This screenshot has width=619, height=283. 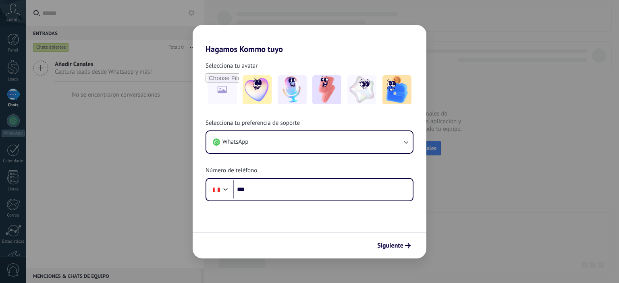 I want to click on button: WhatsApp, so click(x=309, y=142).